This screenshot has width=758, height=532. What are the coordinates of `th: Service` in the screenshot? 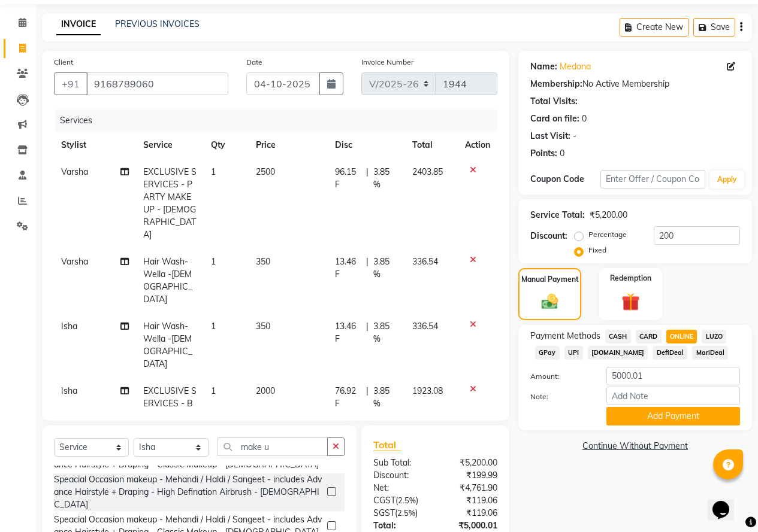 It's located at (170, 145).